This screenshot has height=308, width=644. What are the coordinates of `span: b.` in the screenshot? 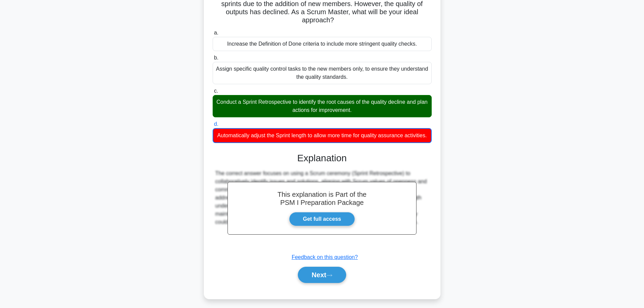 It's located at (216, 57).